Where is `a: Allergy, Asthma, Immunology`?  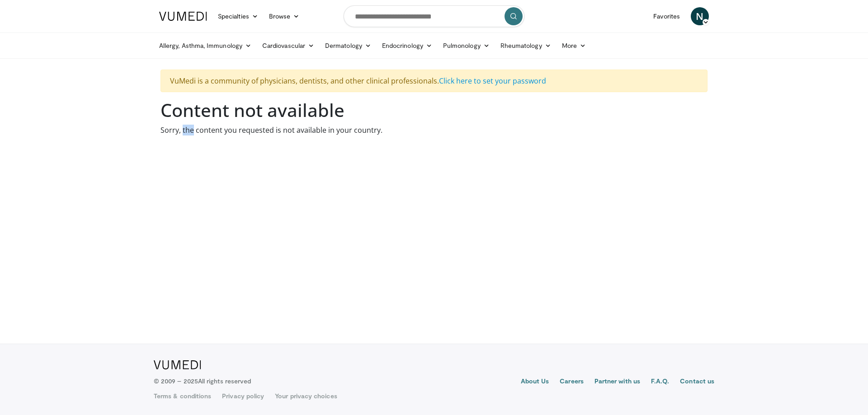 a: Allergy, Asthma, Immunology is located at coordinates (205, 46).